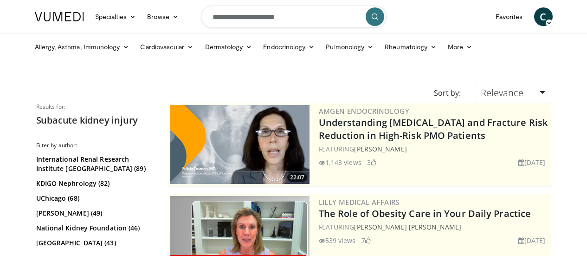 This screenshot has height=256, width=587. What do you see at coordinates (95, 107) in the screenshot?
I see `p: Results for:` at bounding box center [95, 107].